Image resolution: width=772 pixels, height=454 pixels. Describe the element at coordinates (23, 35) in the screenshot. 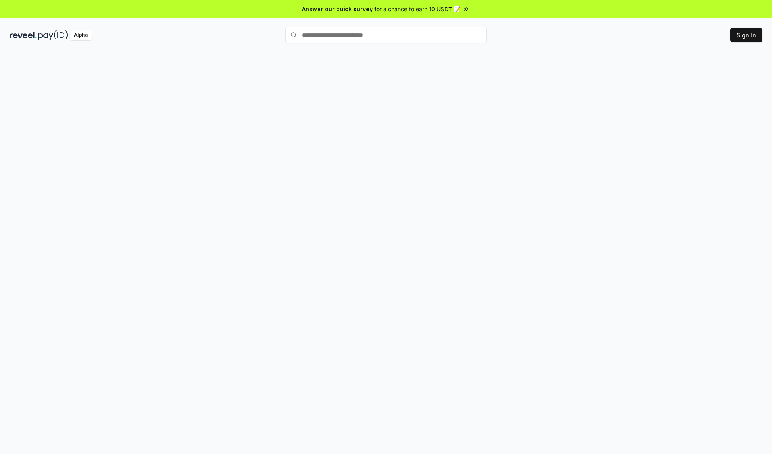

I see `img: reveel_dark` at that location.